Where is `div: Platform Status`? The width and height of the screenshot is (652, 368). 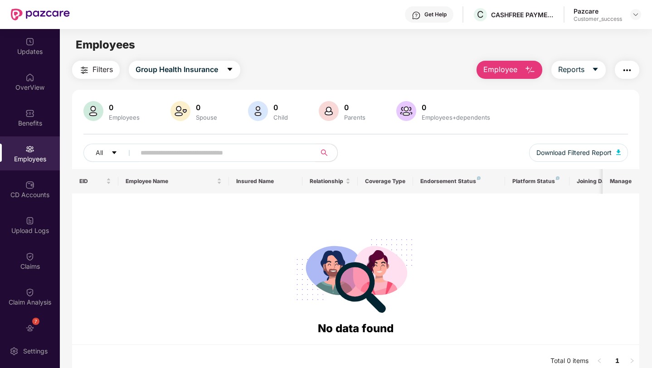
div: Platform Status is located at coordinates (537, 181).